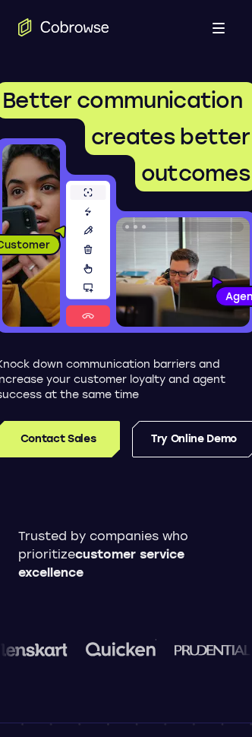 Image resolution: width=252 pixels, height=737 pixels. Describe the element at coordinates (88, 254) in the screenshot. I see `img: A series of tools used in co-browsing sessions` at that location.